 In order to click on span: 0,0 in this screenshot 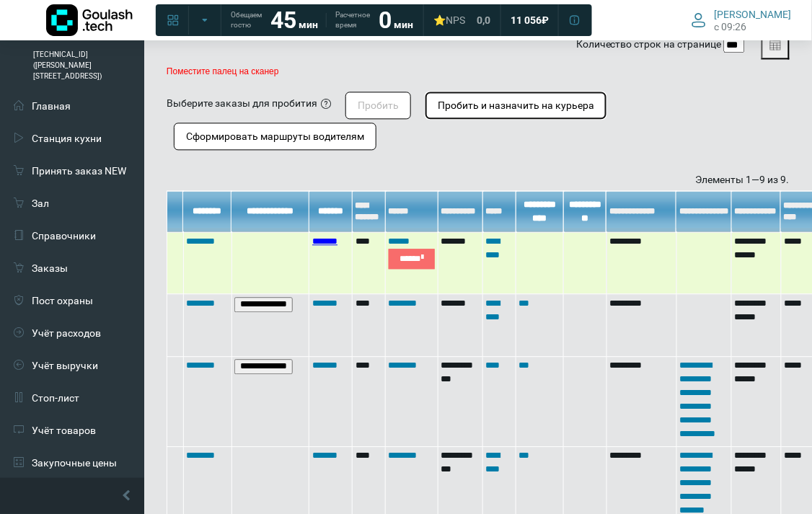, I will do `click(483, 20)`.